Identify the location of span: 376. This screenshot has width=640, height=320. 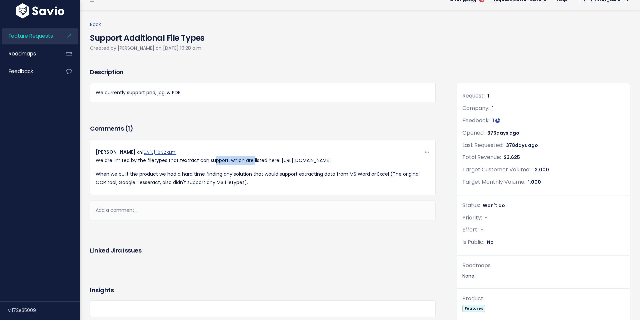
(504, 133).